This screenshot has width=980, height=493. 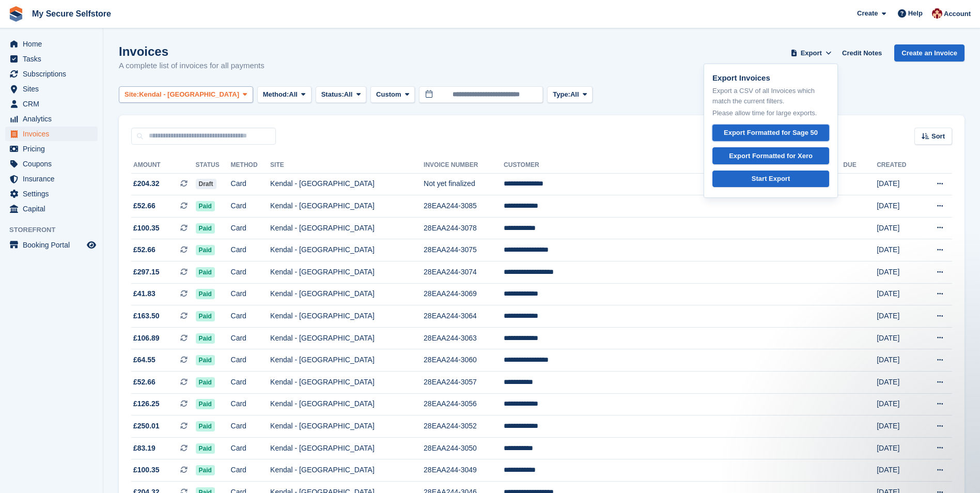 I want to click on a: Export Formatted for Sage 50, so click(x=771, y=133).